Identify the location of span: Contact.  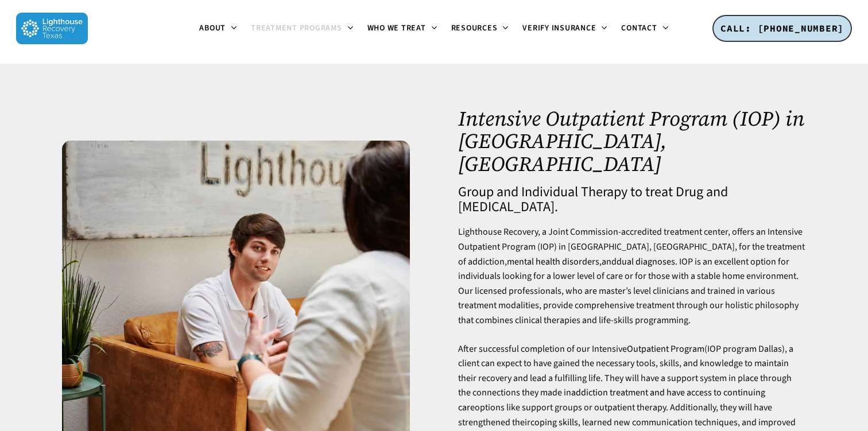
(639, 28).